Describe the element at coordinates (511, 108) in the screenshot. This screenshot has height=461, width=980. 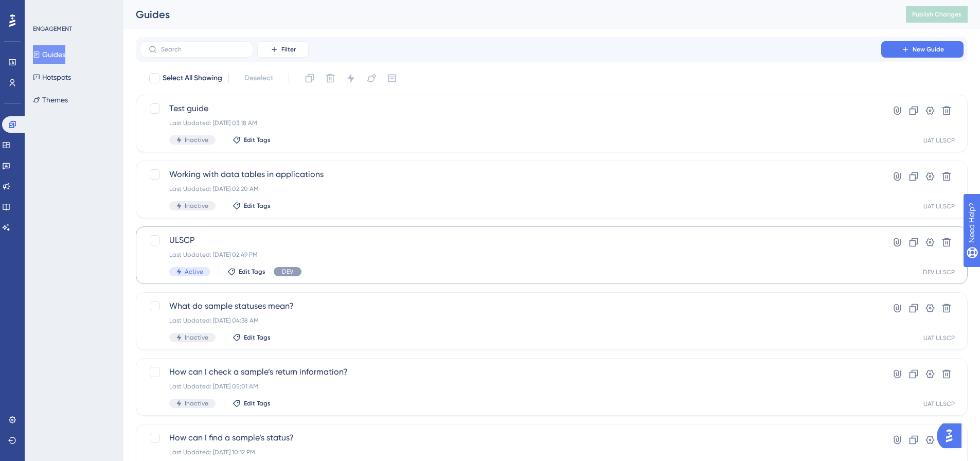
I see `span: Test guide` at that location.